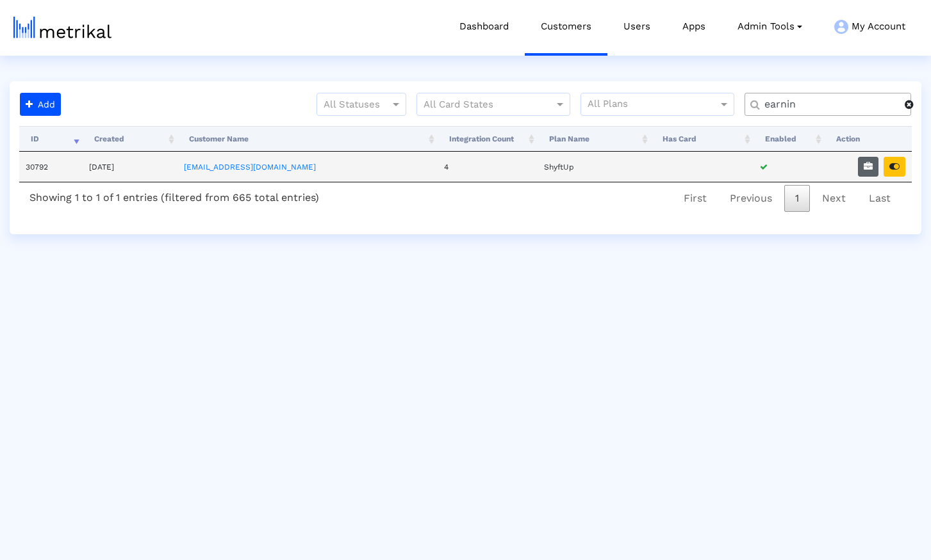  I want to click on a: First, so click(695, 199).